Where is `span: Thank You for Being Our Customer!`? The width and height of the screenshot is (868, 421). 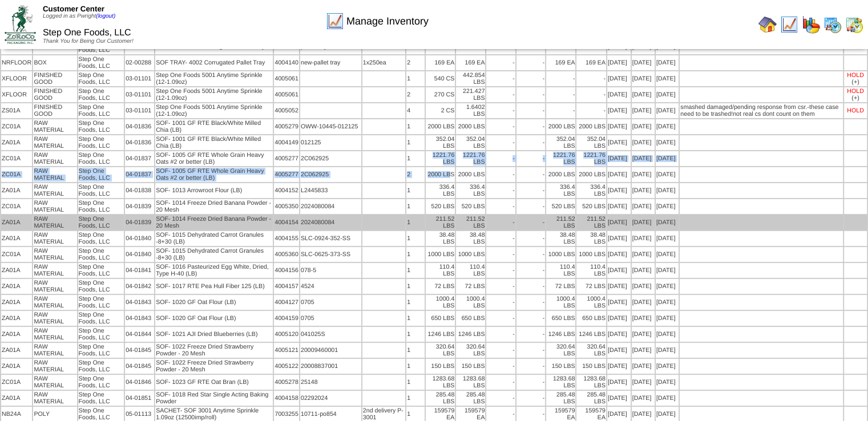
span: Thank You for Being Our Customer! is located at coordinates (88, 41).